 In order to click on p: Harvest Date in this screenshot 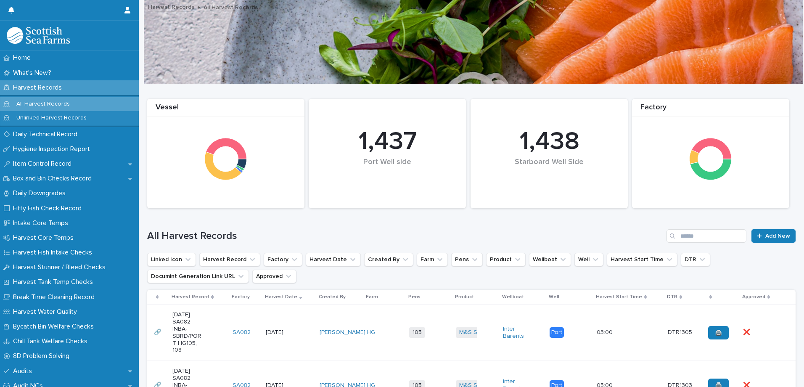, I will do `click(281, 297)`.